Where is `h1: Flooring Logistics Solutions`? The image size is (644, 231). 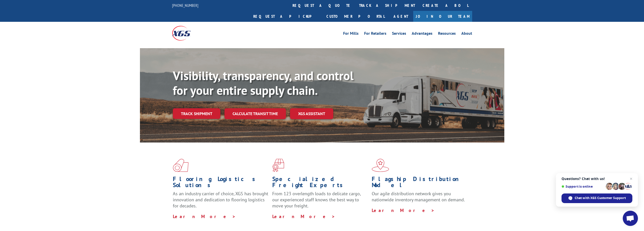 h1: Flooring Logistics Solutions is located at coordinates (221, 183).